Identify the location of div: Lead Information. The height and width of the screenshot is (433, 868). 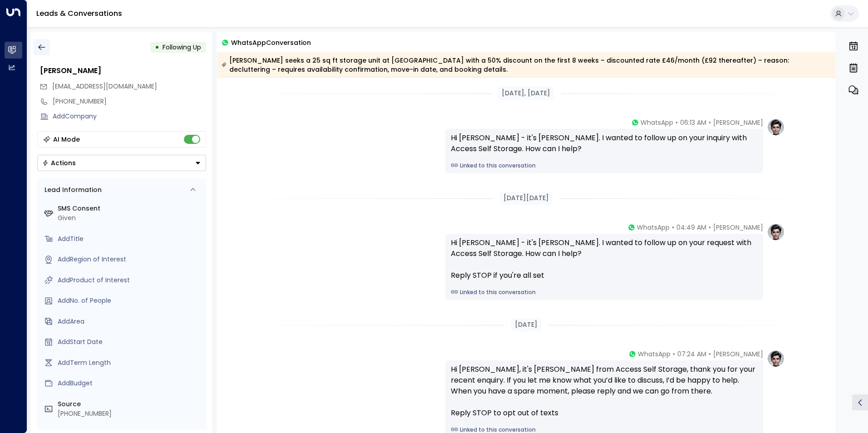
(71, 189).